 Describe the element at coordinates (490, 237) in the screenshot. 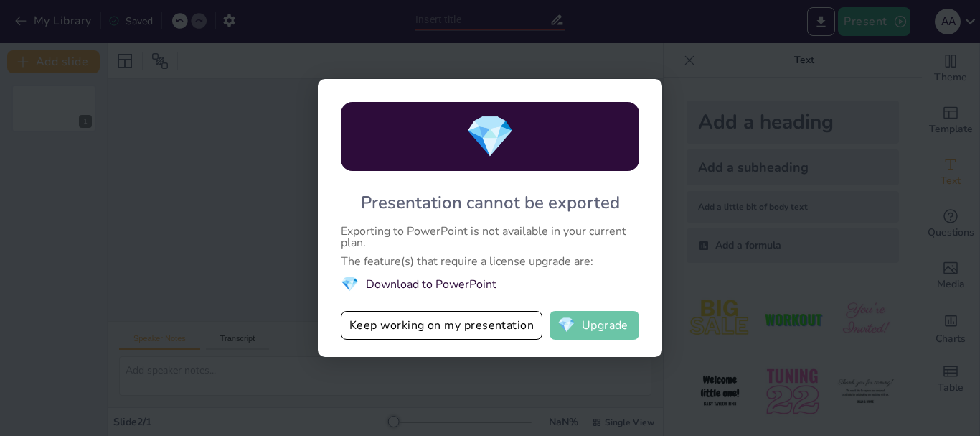

I see `div: Exporting to PowerPoint is not available in your current plan.` at that location.